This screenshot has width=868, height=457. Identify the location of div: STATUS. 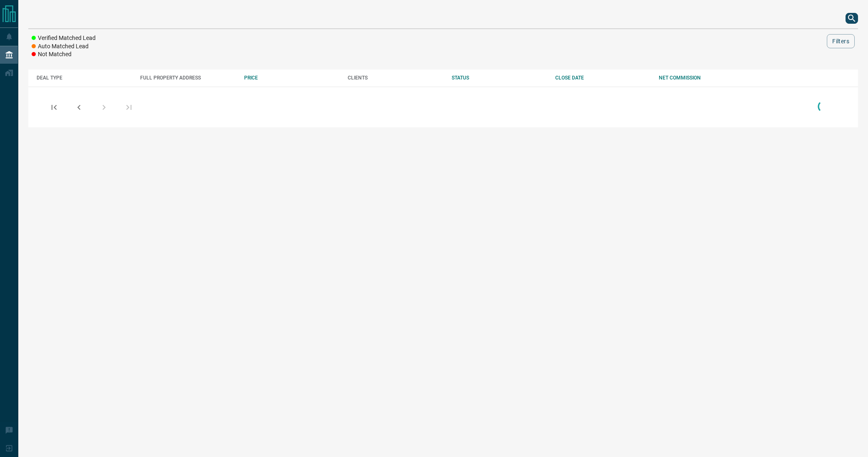
(499, 78).